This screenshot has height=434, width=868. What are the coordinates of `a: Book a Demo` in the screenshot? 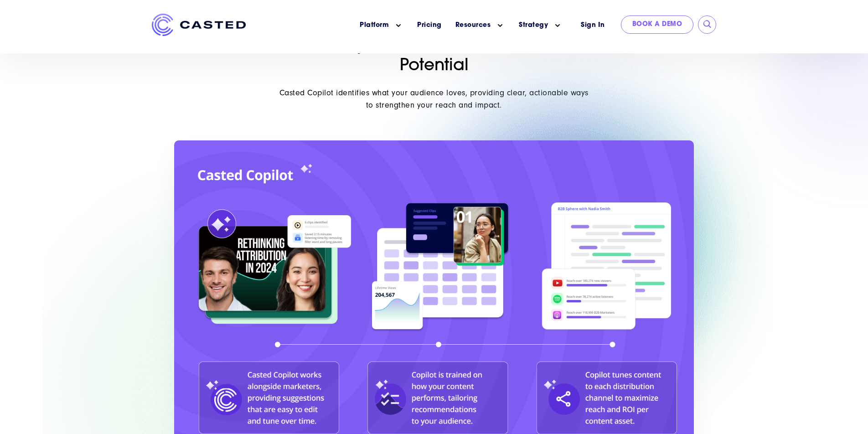 It's located at (657, 24).